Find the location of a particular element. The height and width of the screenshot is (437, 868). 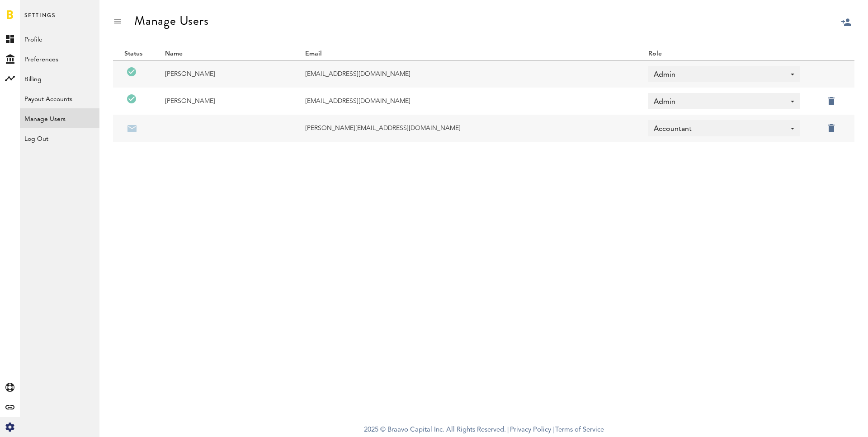

a: Payout Accounts is located at coordinates (60, 98).